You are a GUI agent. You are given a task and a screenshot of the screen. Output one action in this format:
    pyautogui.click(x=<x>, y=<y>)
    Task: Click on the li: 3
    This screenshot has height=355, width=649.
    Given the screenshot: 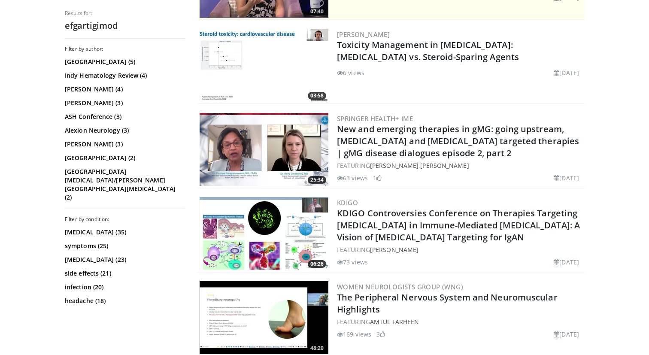 What is the action you would take?
    pyautogui.click(x=381, y=334)
    